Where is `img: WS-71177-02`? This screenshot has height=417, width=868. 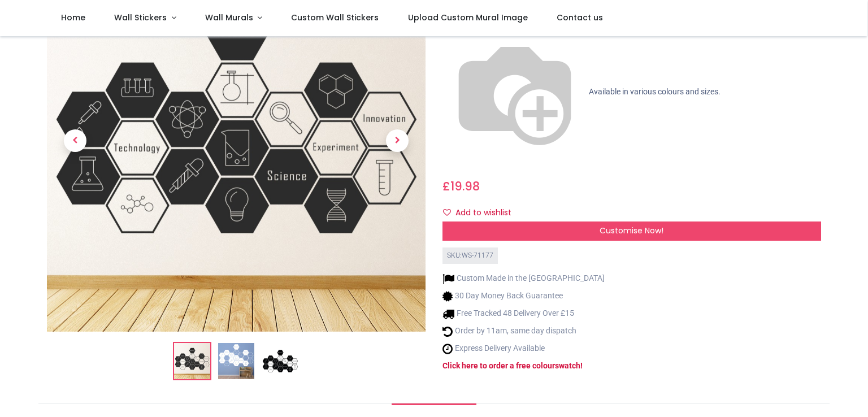 img: WS-71177-02 is located at coordinates (236, 361).